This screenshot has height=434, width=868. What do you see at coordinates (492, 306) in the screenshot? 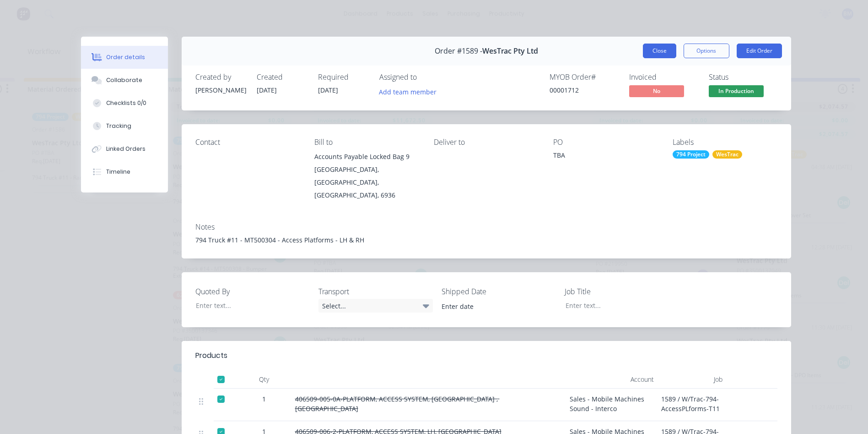
I see `input: Enter date` at bounding box center [492, 306].